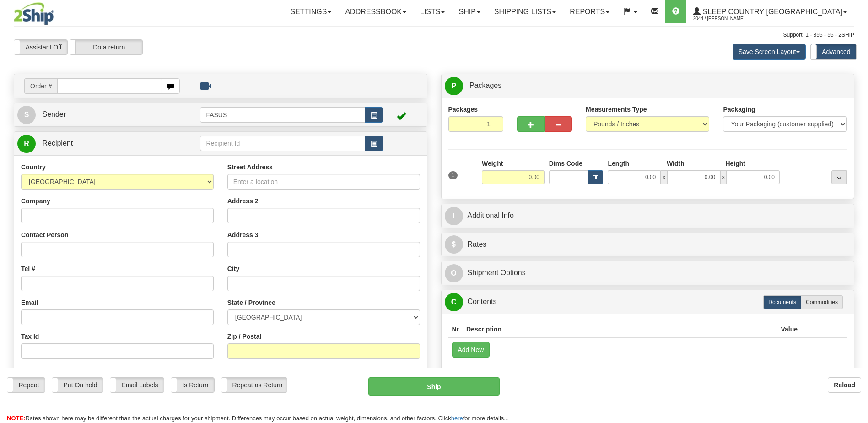  I want to click on label: Company, so click(36, 201).